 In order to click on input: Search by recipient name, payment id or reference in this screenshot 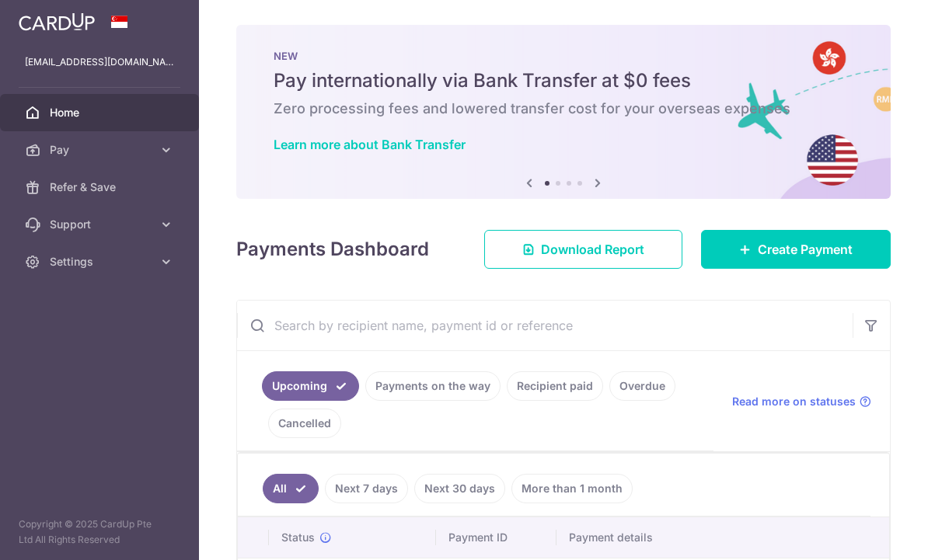, I will do `click(545, 326)`.